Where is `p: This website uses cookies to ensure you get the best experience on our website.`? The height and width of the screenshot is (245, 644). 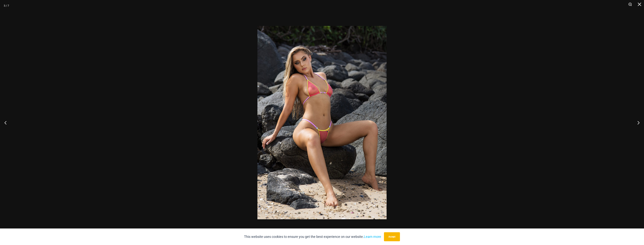
p: This website uses cookies to ensure you get the best experience on our website. is located at coordinates (312, 237).